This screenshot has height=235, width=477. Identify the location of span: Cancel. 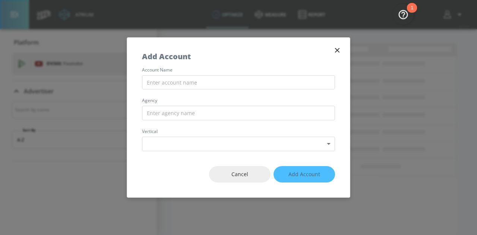
(239, 174).